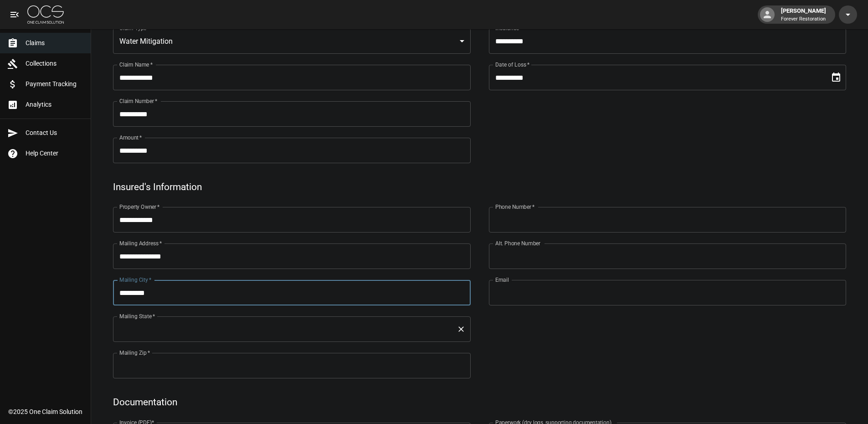 The width and height of the screenshot is (868, 424). I want to click on span: Payment Tracking, so click(55, 84).